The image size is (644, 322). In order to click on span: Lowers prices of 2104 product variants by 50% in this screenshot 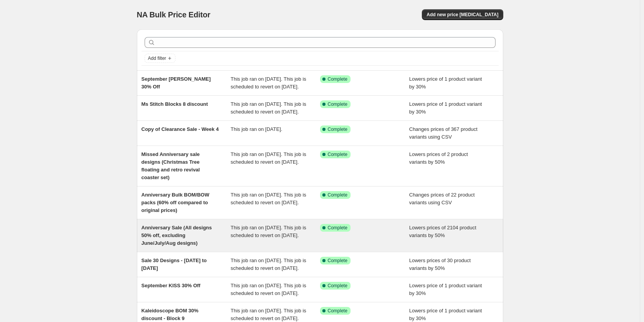, I will do `click(442, 231)`.